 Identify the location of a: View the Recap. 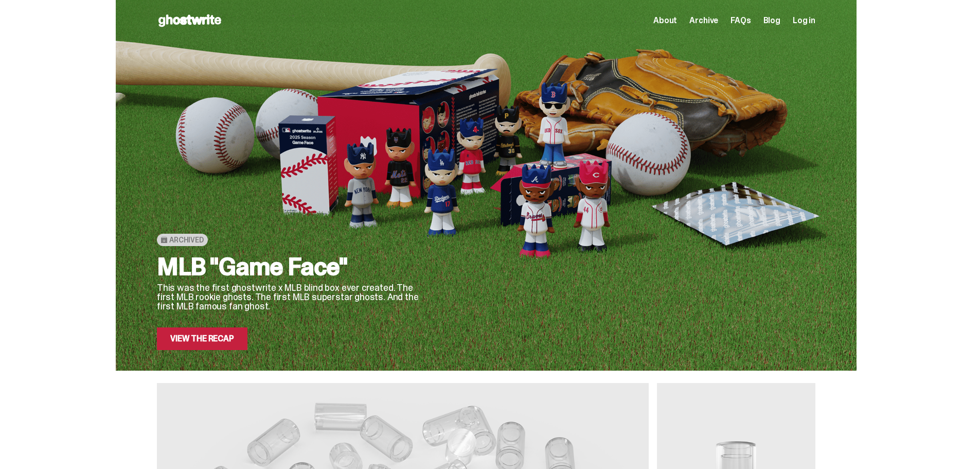
(202, 339).